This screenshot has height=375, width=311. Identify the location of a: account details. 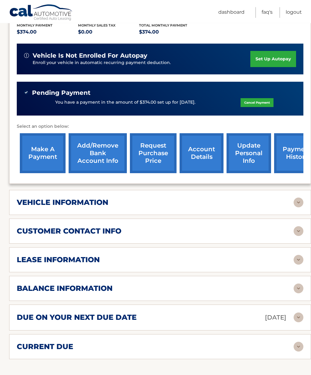
(201, 153).